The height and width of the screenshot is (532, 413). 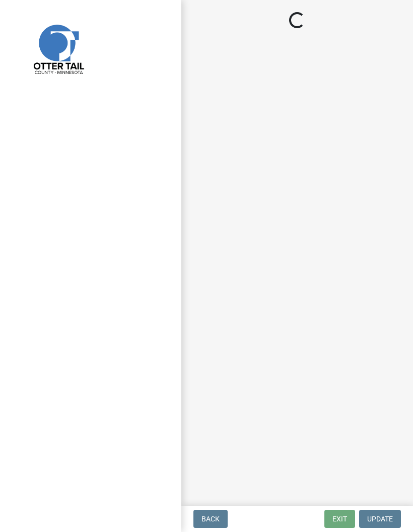 What do you see at coordinates (380, 519) in the screenshot?
I see `span: Update` at bounding box center [380, 519].